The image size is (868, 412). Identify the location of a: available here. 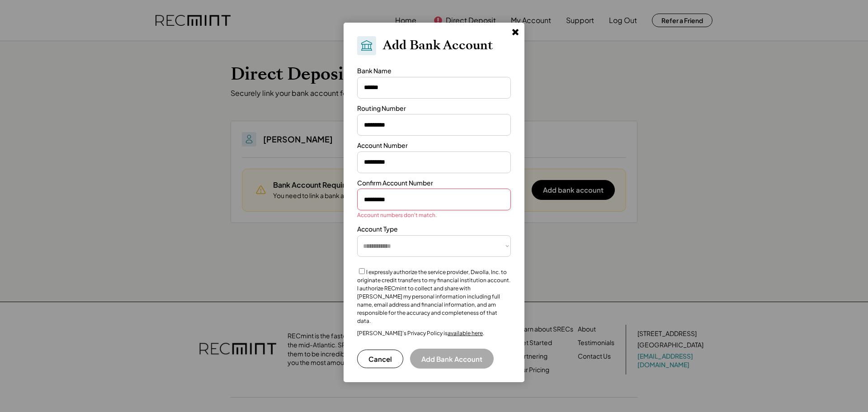
(465, 333).